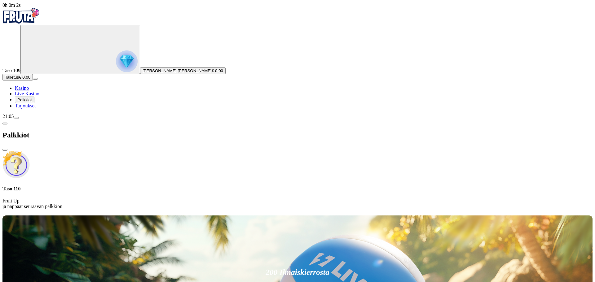 This screenshot has height=282, width=595. I want to click on button: chevron-left icon, so click(5, 124).